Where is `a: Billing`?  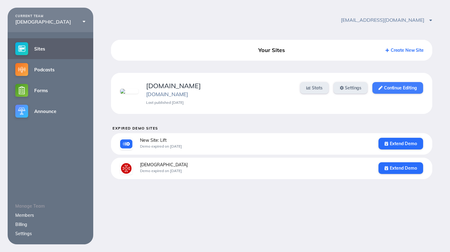 a: Billing is located at coordinates (21, 224).